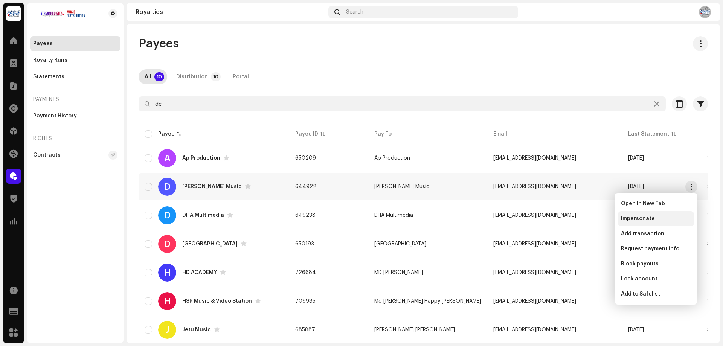 The image size is (723, 346). Describe the element at coordinates (65, 14) in the screenshot. I see `img: bacda259-2751-43f5-8ab8-01aaca367b49` at that location.